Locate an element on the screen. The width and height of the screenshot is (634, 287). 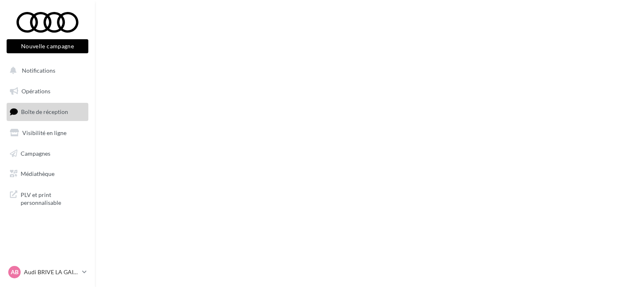
button: Notifications is located at coordinates (46, 71).